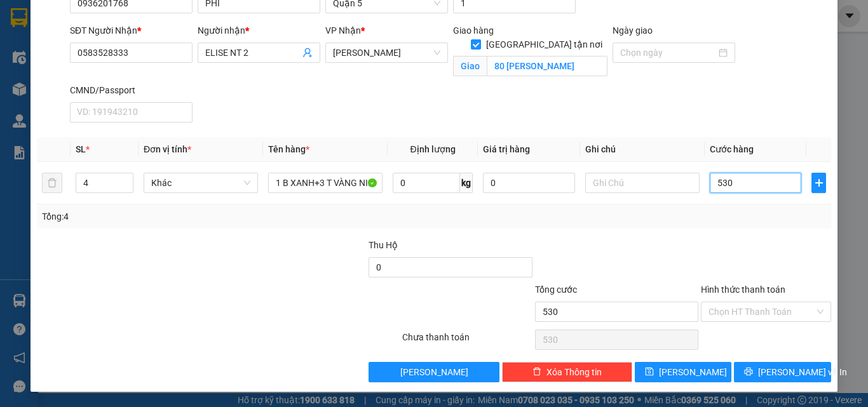  What do you see at coordinates (326, 183) in the screenshot?
I see `input: VD: Bàn, Ghế` at bounding box center [326, 183].